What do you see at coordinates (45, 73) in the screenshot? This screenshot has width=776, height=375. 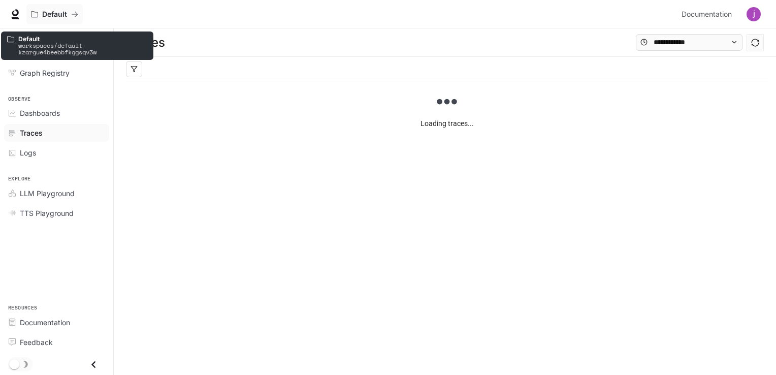 I see `span: Graph Registry` at bounding box center [45, 73].